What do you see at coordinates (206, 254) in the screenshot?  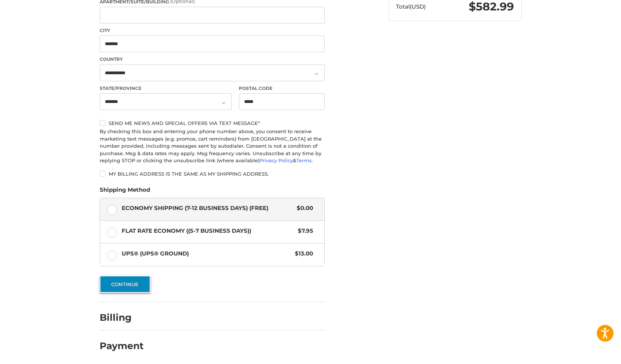 I see `span: UPS® (UPS® Ground)` at bounding box center [206, 254].